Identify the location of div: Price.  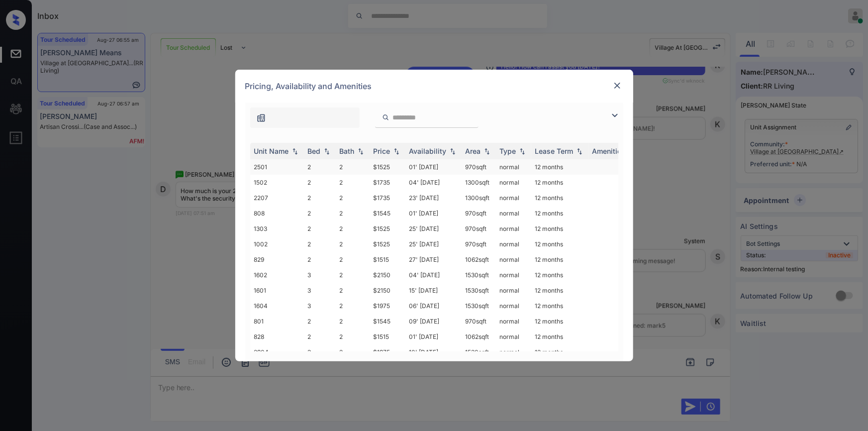
(382, 151).